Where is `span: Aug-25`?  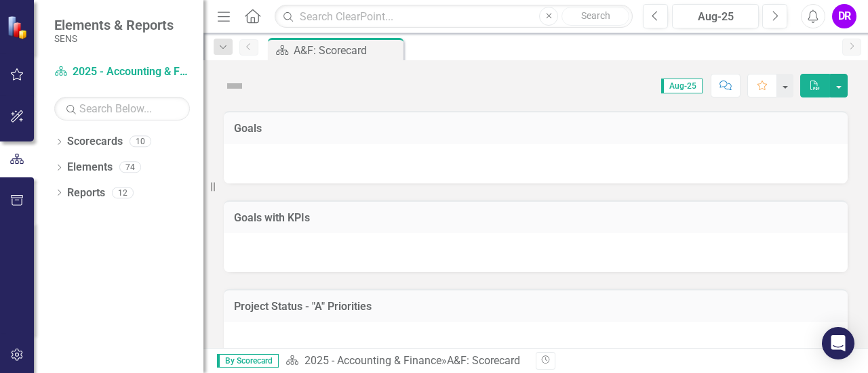
span: Aug-25 is located at coordinates (682, 86).